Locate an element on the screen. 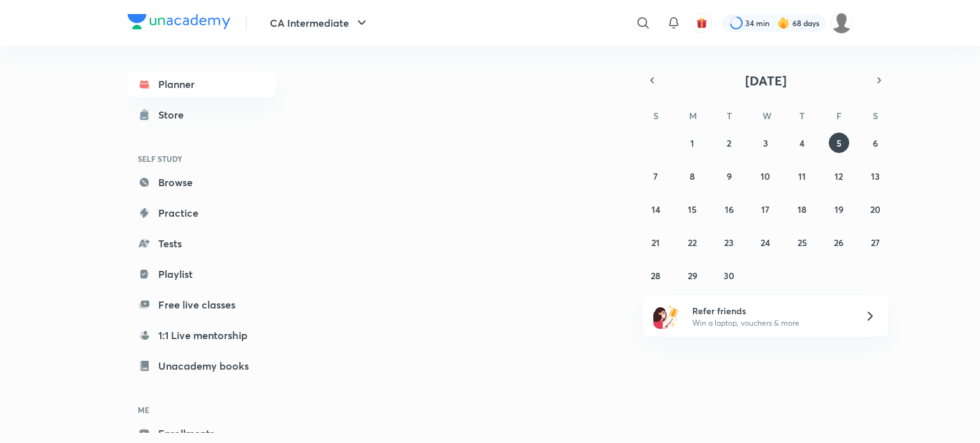 Image resolution: width=980 pixels, height=443 pixels. button: September 22, 2025 is located at coordinates (692, 243).